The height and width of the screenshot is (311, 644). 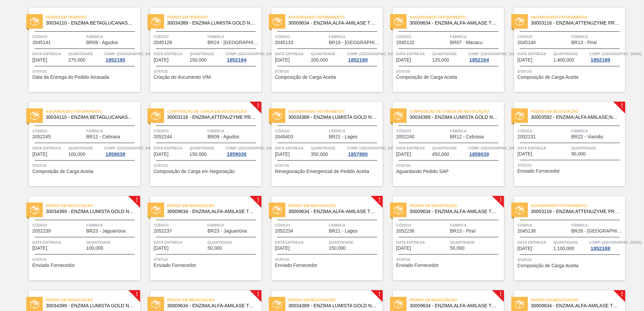 I want to click on span: 350,000, so click(x=319, y=154).